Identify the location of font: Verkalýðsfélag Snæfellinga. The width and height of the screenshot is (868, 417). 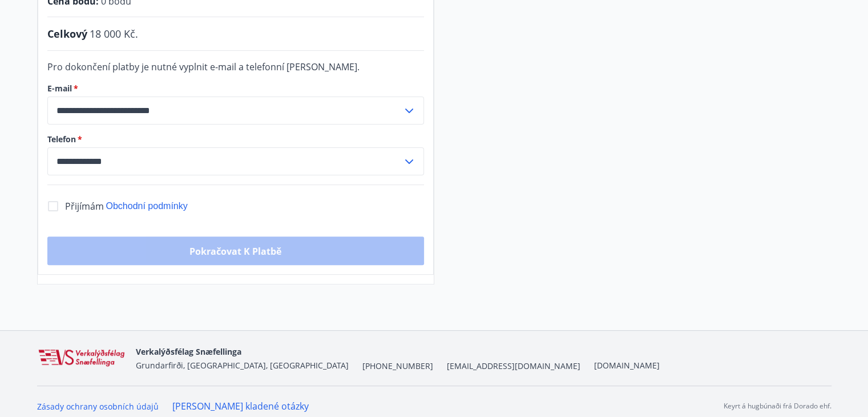
(188, 351).